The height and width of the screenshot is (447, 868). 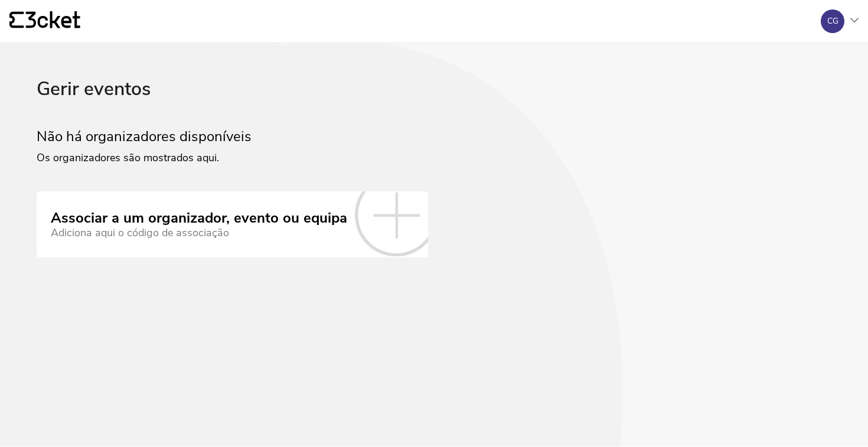 What do you see at coordinates (434, 103) in the screenshot?
I see `div: Gerir eventos` at bounding box center [434, 103].